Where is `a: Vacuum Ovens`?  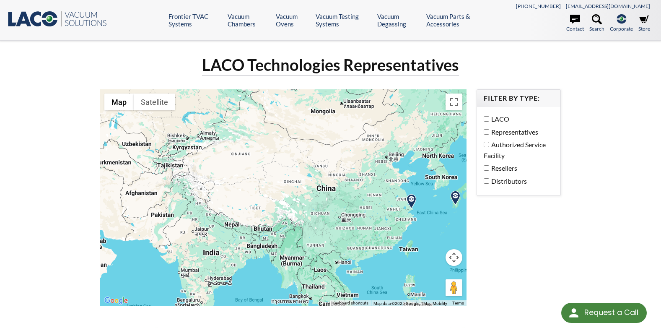 a: Vacuum Ovens is located at coordinates (293, 20).